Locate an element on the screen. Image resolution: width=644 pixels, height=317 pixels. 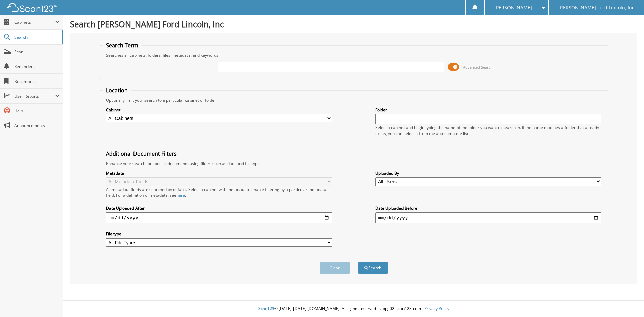
div: All metadata fields are searched by default. Select a cabinet with metadata to enable filtering b... is located at coordinates (219, 192).